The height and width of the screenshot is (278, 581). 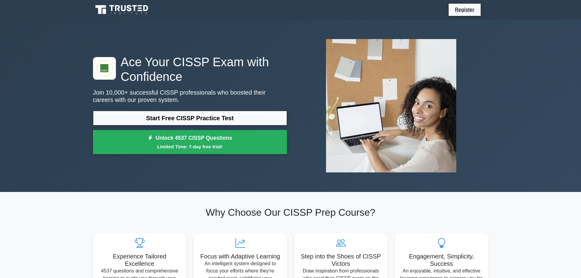 What do you see at coordinates (190, 118) in the screenshot?
I see `a: Start Free CISSP Practice Test` at bounding box center [190, 118].